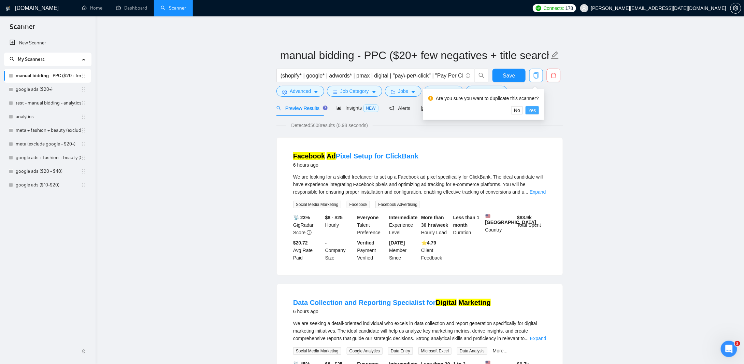 The width and height of the screenshot is (744, 364). What do you see at coordinates (585, 8) in the screenshot?
I see `span: user` at bounding box center [585, 8].